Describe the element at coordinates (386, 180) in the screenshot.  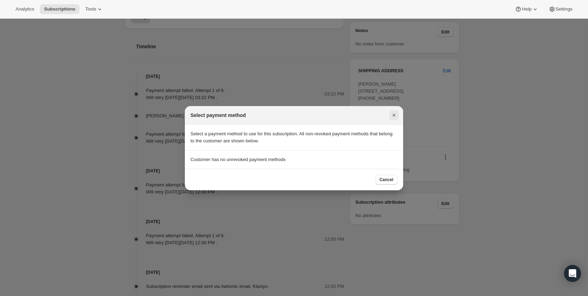
I see `button: Cancel` at that location.